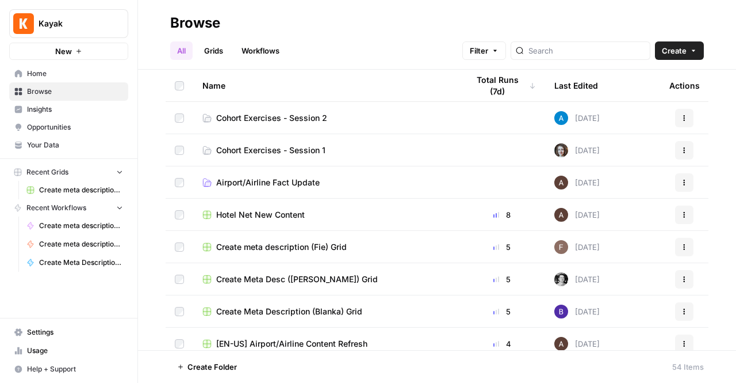 This screenshot has width=736, height=383. What do you see at coordinates (576, 85) in the screenshot?
I see `div: Last Edited` at bounding box center [576, 85].